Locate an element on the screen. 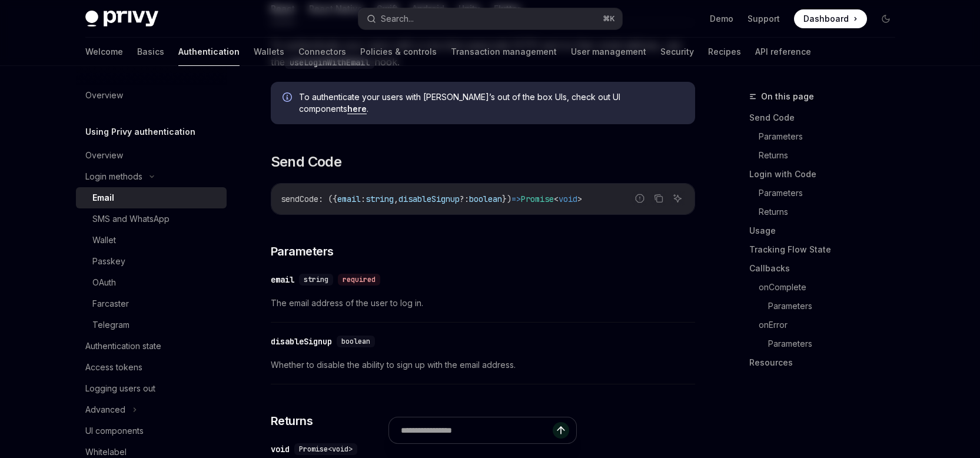 The height and width of the screenshot is (458, 980). div: disableSignup is located at coordinates (302, 341).